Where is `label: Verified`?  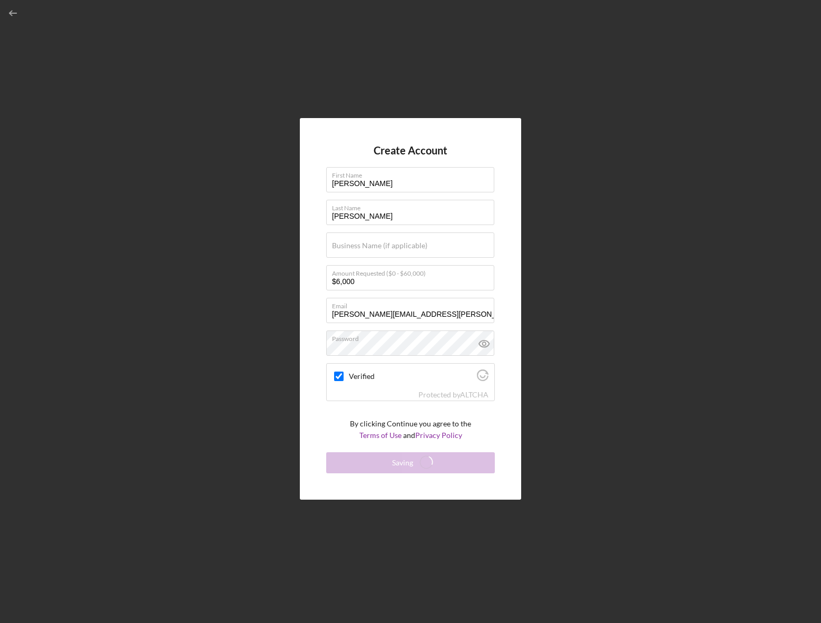 label: Verified is located at coordinates (411, 376).